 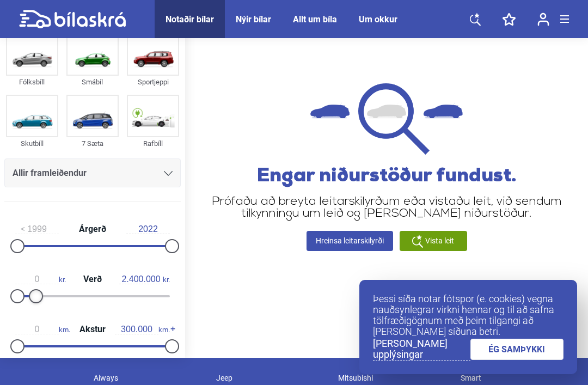 I want to click on div: Nýir bílar, so click(x=253, y=19).